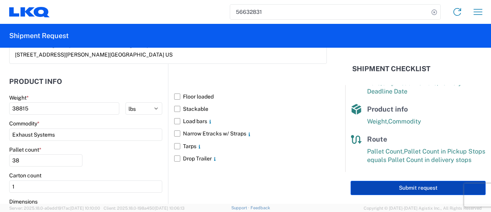  Describe the element at coordinates (378, 121) in the screenshot. I see `span: Weight,` at that location.